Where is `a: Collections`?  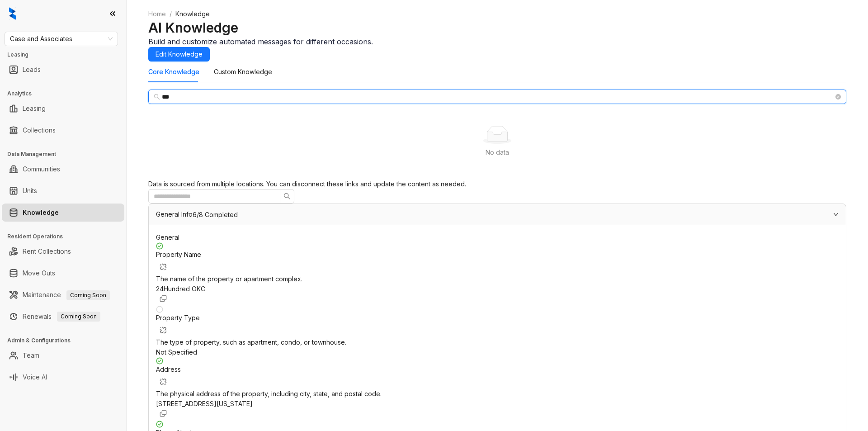 a: Collections is located at coordinates (39, 130).